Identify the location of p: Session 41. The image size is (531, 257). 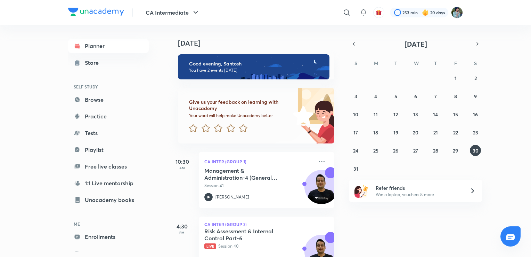
(259, 185).